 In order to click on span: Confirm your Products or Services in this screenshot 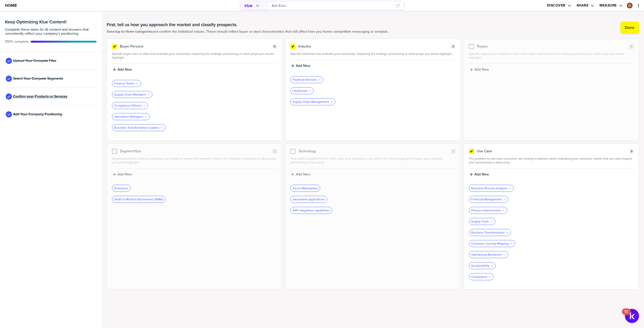, I will do `click(40, 97)`.